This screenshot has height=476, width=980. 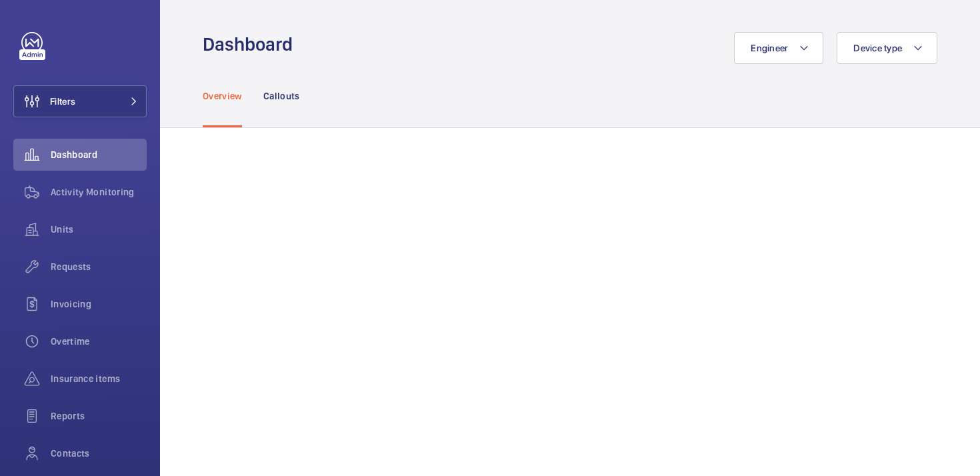 I want to click on button: Device type, so click(x=887, y=48).